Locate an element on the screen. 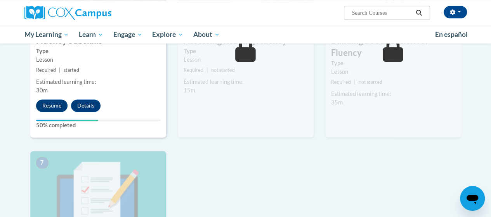 This screenshot has height=217, width=491. span: 35m is located at coordinates (337, 102).